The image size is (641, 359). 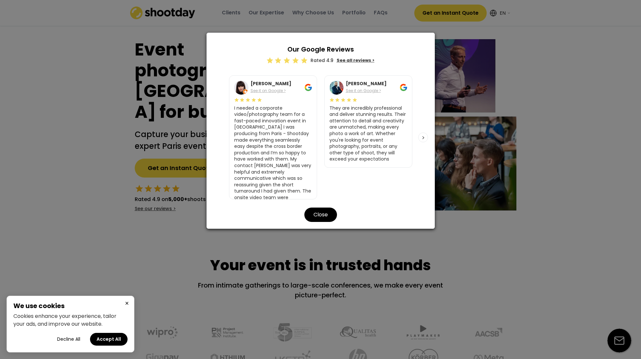 I want to click on div: I needed a corporate video/photography team for a fast-paced innovation event in [GEOGRAPHIC_DATA..., so click(x=273, y=191).